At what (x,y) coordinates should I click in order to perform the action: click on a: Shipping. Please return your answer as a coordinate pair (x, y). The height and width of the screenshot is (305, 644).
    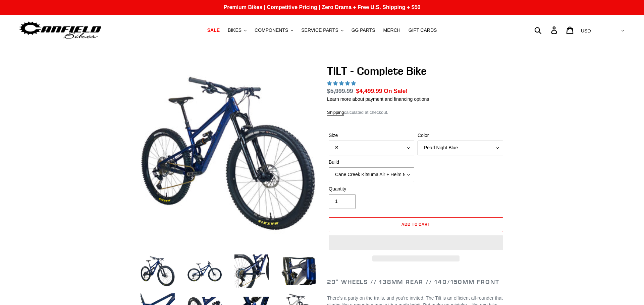
    Looking at the image, I should click on (335, 112).